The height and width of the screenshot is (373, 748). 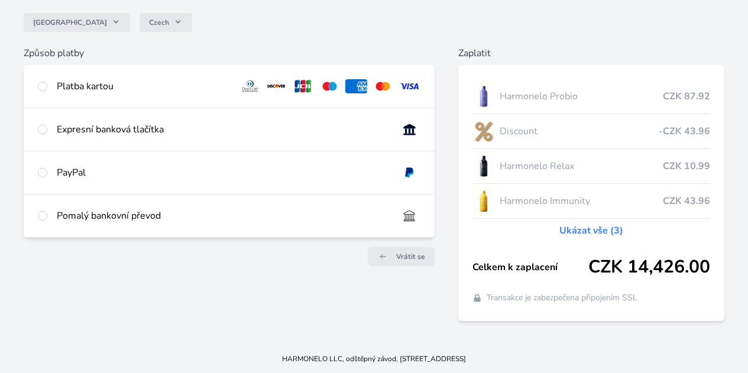 What do you see at coordinates (229, 53) in the screenshot?
I see `h6: Způsob platby` at bounding box center [229, 53].